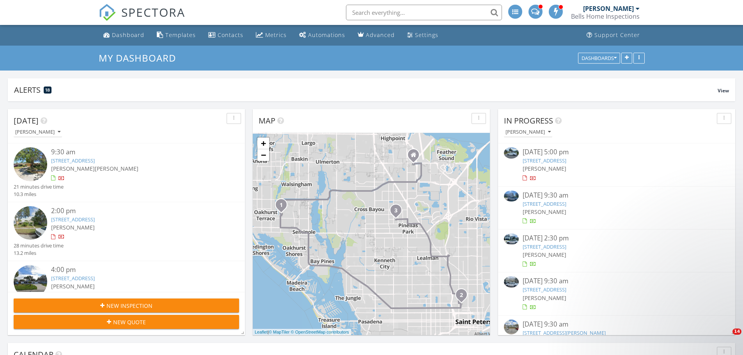  What do you see at coordinates (263, 155) in the screenshot?
I see `a: Zoom out` at bounding box center [263, 155].